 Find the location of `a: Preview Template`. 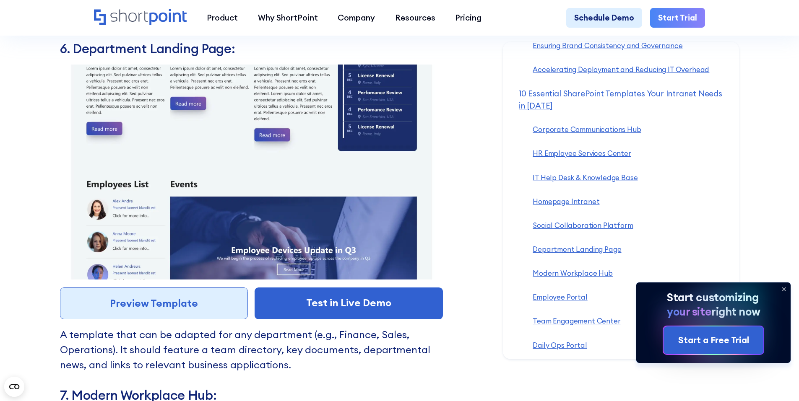

a: Preview Template is located at coordinates (154, 304).